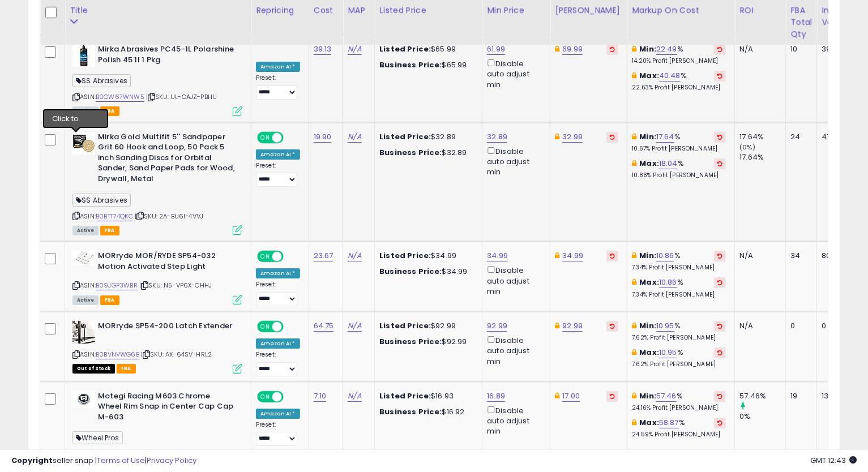 This screenshot has height=472, width=868. I want to click on span: SS Abrasives, so click(102, 80).